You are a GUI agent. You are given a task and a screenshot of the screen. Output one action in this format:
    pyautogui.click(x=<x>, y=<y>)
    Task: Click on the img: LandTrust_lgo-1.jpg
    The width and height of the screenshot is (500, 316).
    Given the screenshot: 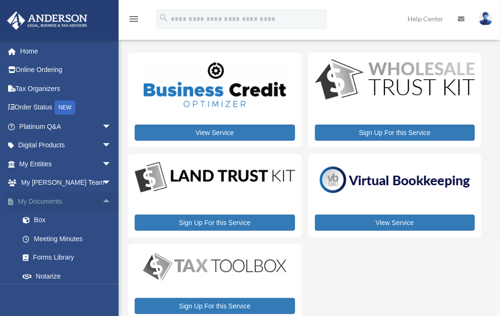 What is the action you would take?
    pyautogui.click(x=215, y=178)
    